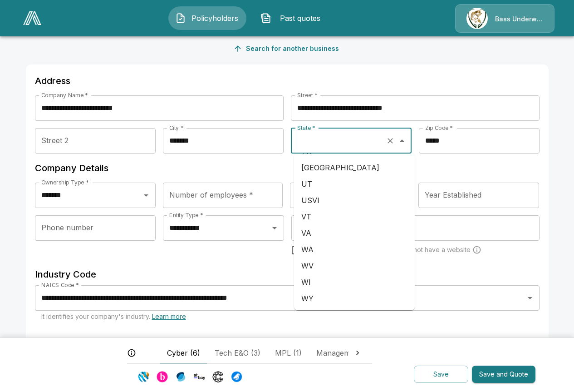 This screenshot has width=574, height=392. Describe the element at coordinates (183, 353) in the screenshot. I see `span: Cyber (6)` at that location.